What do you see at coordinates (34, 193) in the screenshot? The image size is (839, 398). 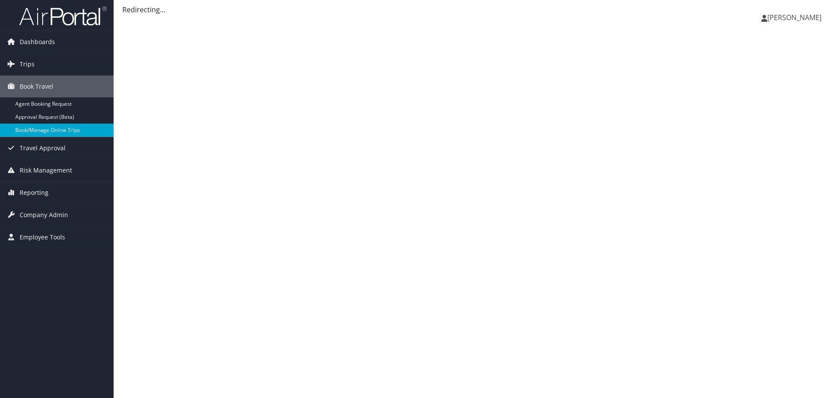 I see `span: Reporting` at bounding box center [34, 193].